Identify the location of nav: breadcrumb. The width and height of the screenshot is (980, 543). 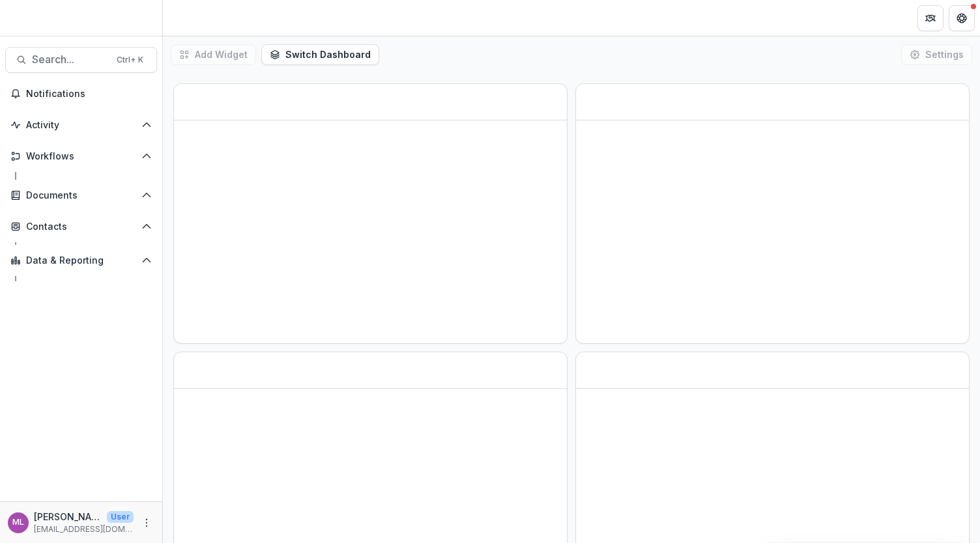
(196, 17).